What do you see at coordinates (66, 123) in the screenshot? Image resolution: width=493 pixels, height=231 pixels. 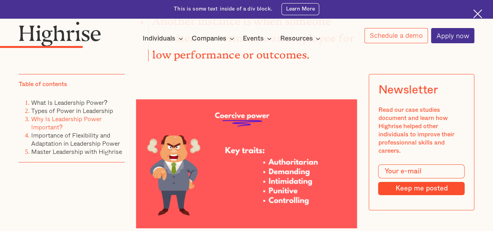 I see `a: Why Is Leadership Power Important?` at bounding box center [66, 123].